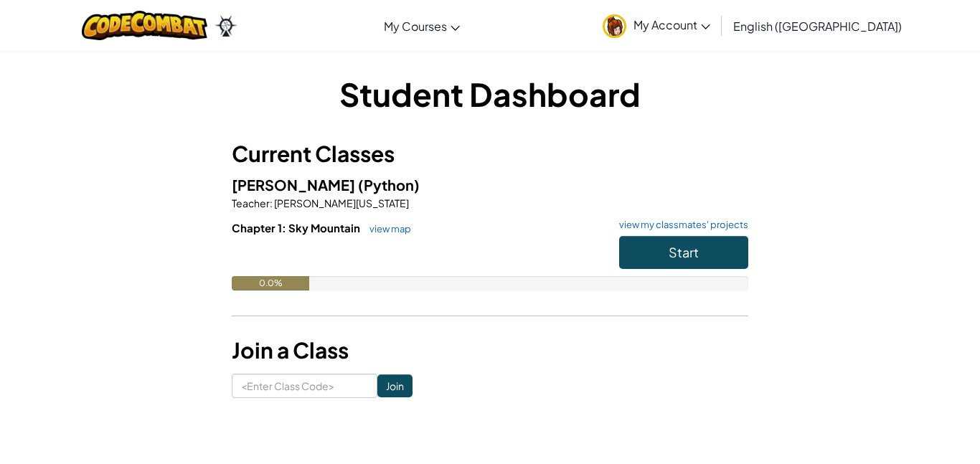  Describe the element at coordinates (387, 229) in the screenshot. I see `a: view map` at that location.